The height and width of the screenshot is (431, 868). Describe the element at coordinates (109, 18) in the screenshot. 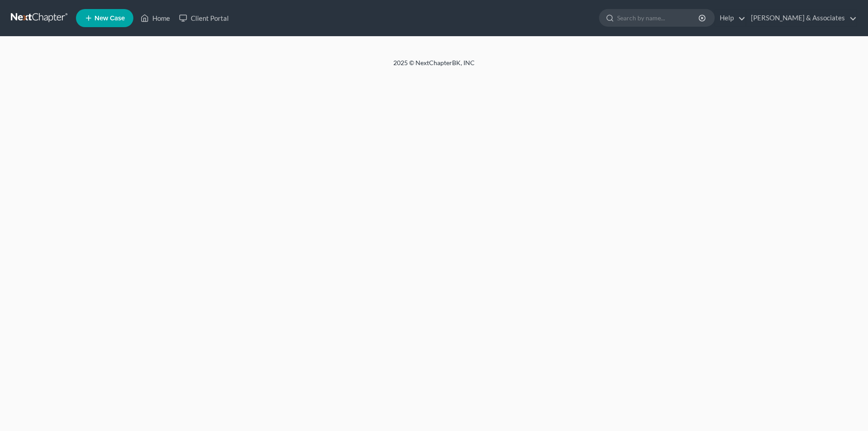

I see `span: New Case` at that location.